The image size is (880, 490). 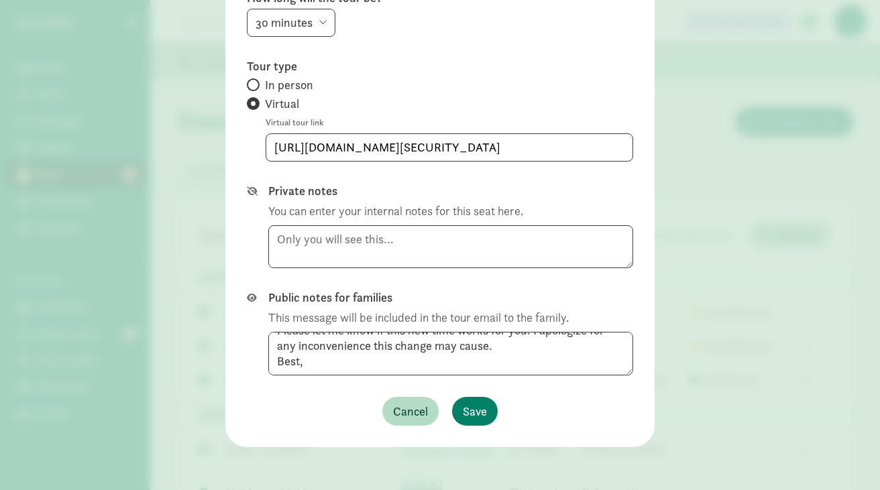 What do you see at coordinates (451, 191) in the screenshot?
I see `label: Private notes` at bounding box center [451, 191].